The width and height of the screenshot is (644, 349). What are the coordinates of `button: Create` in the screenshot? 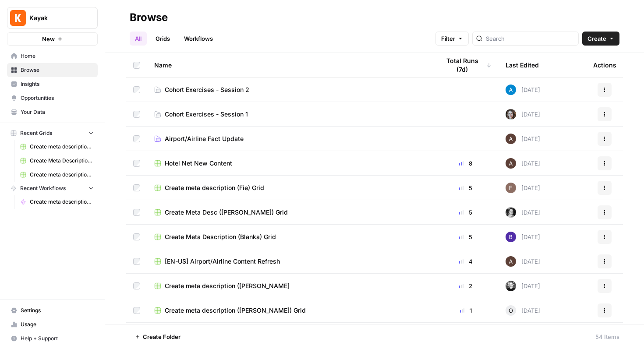 It's located at (601, 39).